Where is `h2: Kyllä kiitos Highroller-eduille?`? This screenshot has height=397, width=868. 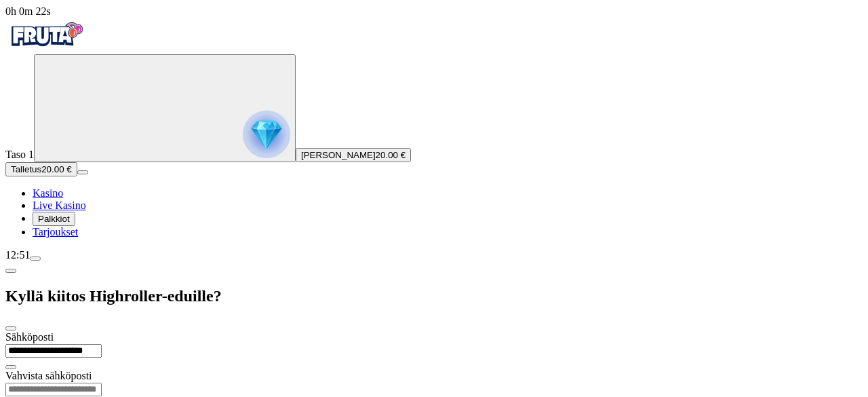
h2: Kyllä kiitos Highroller-eduille? is located at coordinates (434, 296).